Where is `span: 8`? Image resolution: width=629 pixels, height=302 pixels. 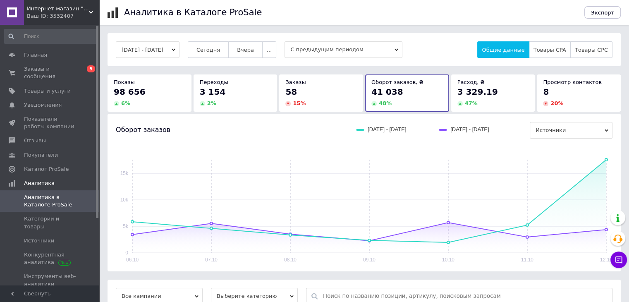 span: 8 is located at coordinates (546, 92).